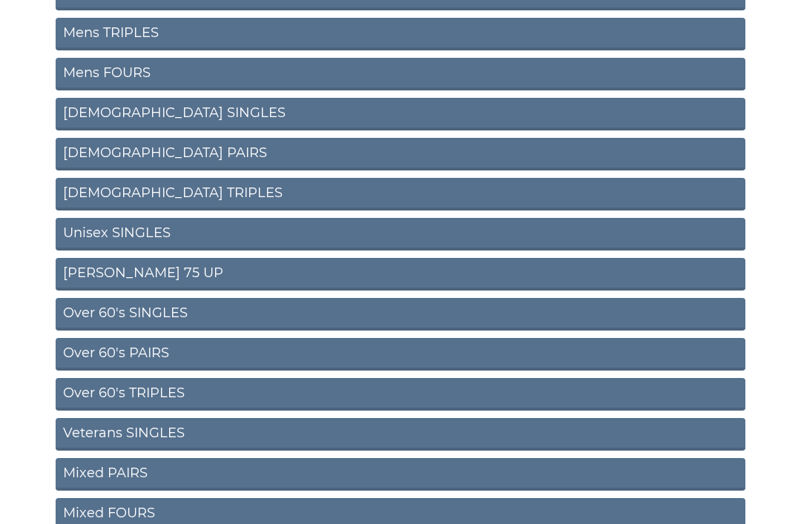  Describe the element at coordinates (400, 74) in the screenshot. I see `a: Mens FOURS` at that location.